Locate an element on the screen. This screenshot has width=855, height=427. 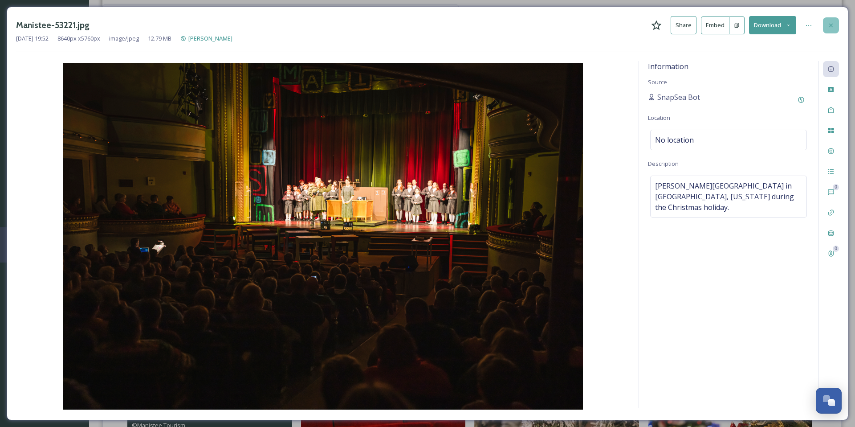
span: Location is located at coordinates (659, 118).